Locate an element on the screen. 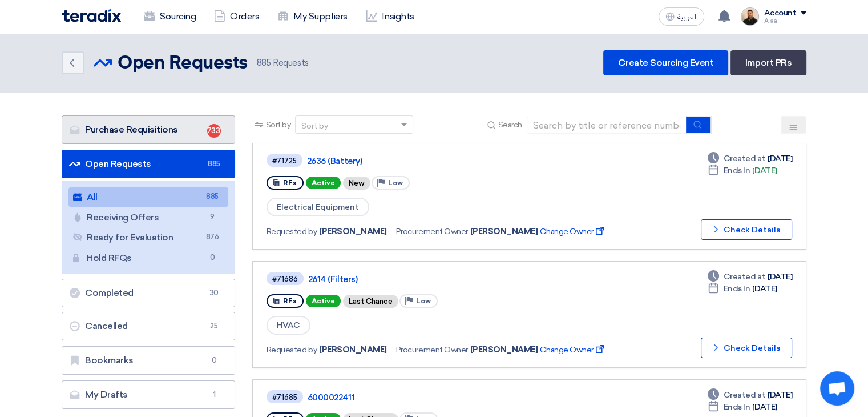  a: Bookmarks0 is located at coordinates (149, 361).